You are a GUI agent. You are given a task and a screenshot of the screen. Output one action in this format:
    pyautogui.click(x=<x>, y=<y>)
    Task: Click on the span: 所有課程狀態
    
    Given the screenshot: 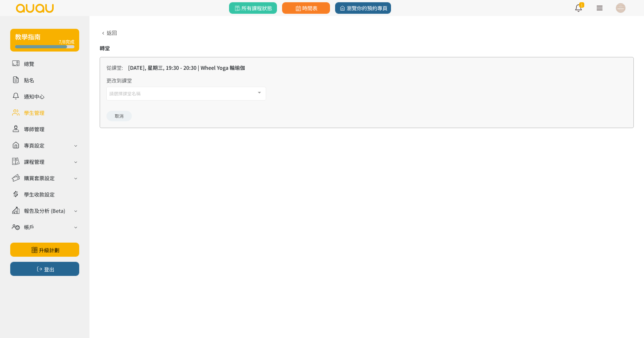 What is the action you would take?
    pyautogui.click(x=253, y=8)
    